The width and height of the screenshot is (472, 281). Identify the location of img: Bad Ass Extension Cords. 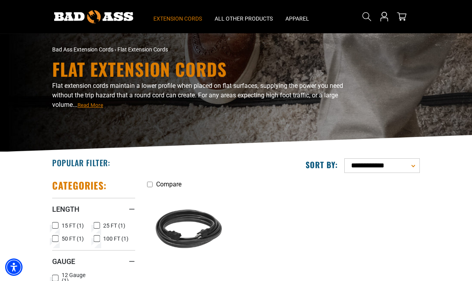
(94, 17).